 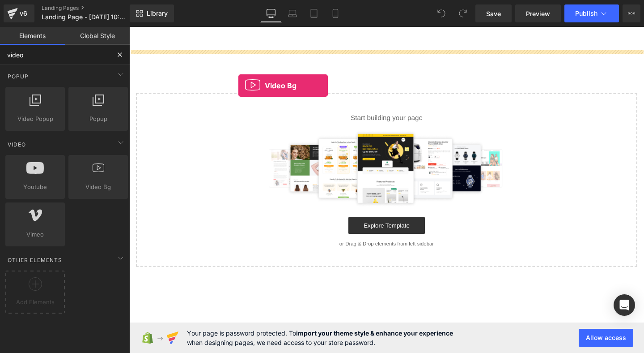 I want to click on button: Redo, so click(x=463, y=13).